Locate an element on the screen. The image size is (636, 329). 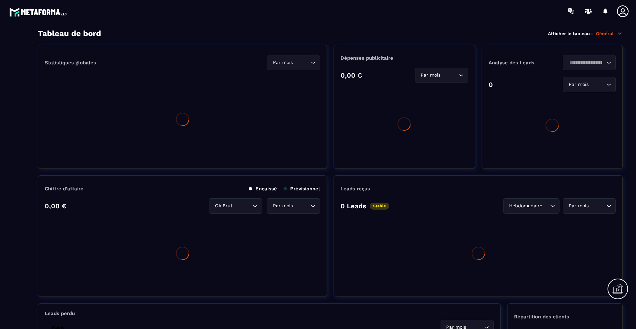
p: Encaissé is located at coordinates (263, 188).